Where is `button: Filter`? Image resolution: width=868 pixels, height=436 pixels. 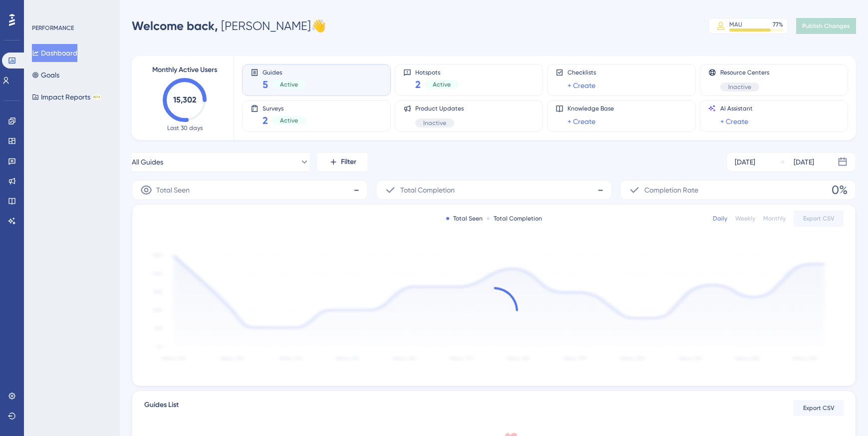
button: Filter is located at coordinates (342, 162).